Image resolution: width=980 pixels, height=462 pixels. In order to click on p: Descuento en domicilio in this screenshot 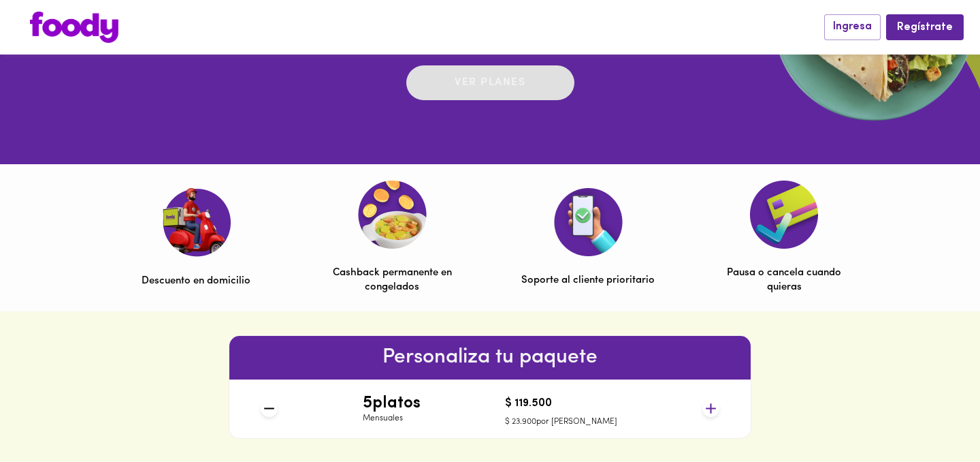, I will do `click(196, 281)`.